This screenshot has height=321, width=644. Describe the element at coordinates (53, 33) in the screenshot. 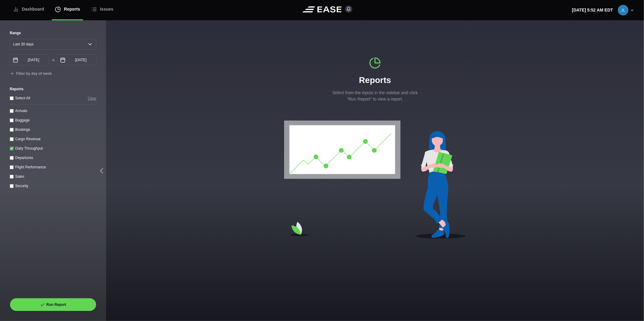

I see `label: Range` at that location.